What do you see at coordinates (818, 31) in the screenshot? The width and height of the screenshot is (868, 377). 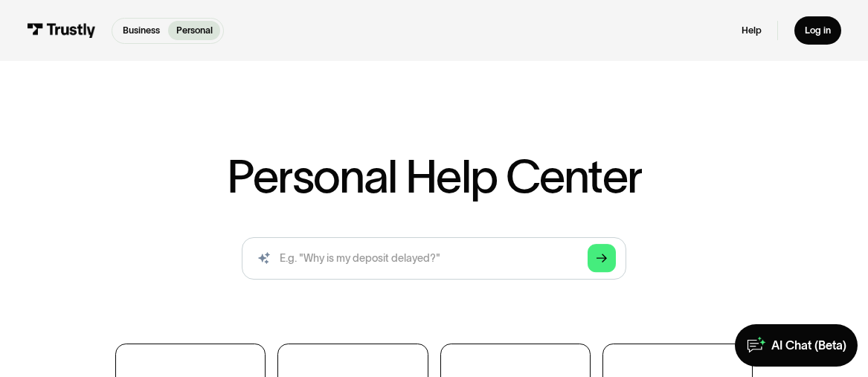 I see `a: Log in` at bounding box center [818, 31].